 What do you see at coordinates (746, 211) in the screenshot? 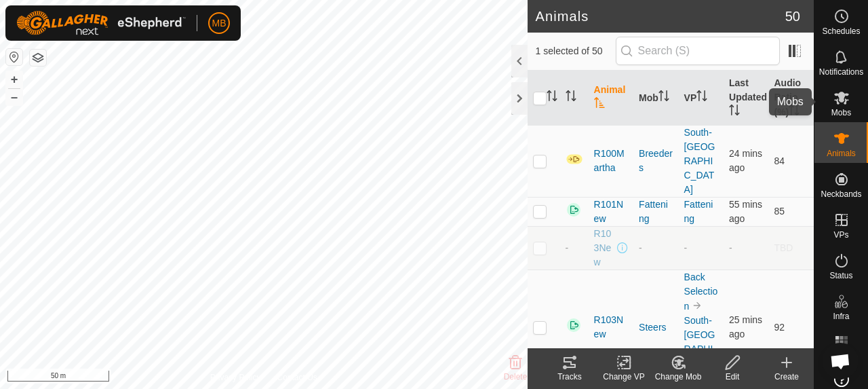
I see `span: 7 Oct 2025, 9:33 am` at bounding box center [746, 211].